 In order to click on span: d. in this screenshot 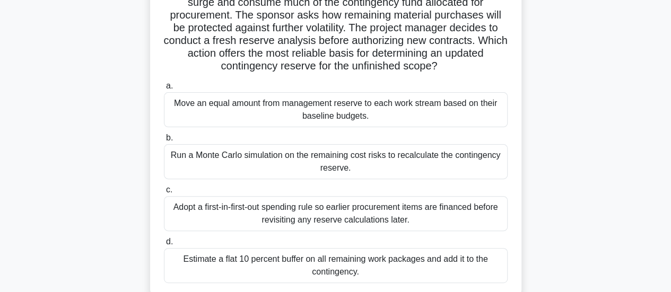, I will do `click(169, 241)`.